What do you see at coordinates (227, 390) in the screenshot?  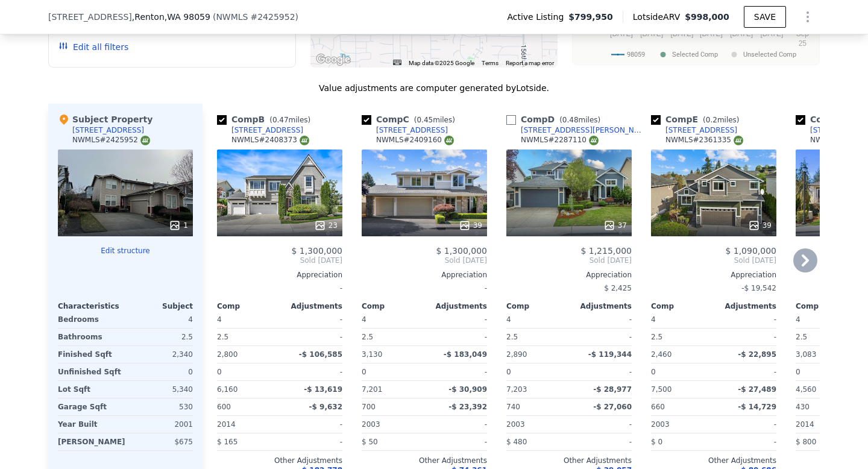 I see `span: 6,160` at bounding box center [227, 390].